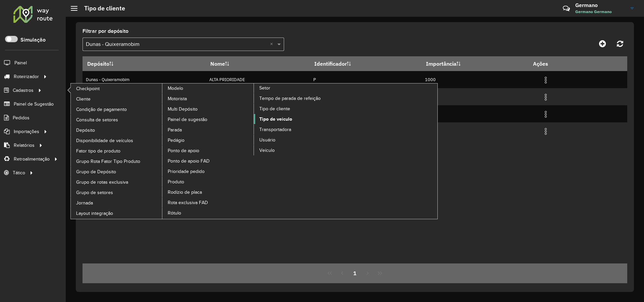 This screenshot has height=302, width=644. Describe the element at coordinates (117, 109) in the screenshot. I see `a: Condição de pagamento` at that location.